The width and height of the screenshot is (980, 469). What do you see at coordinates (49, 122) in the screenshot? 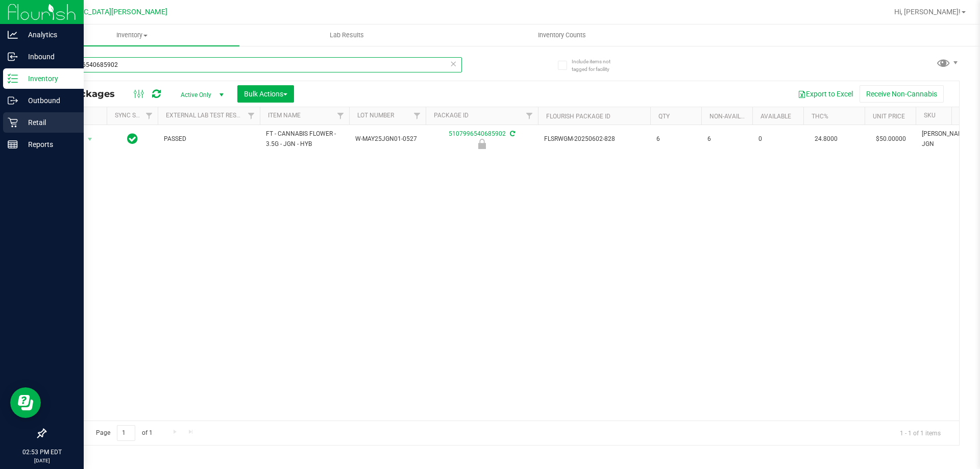
I see `p: Retail` at bounding box center [49, 122].